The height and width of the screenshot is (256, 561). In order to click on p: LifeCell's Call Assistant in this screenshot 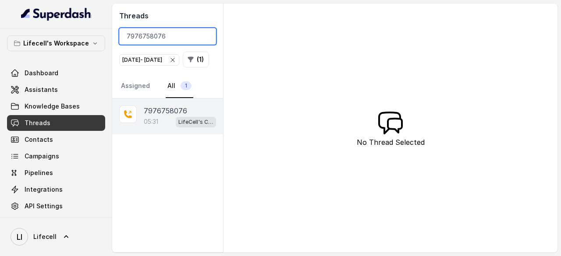, I will do `click(196, 122)`.